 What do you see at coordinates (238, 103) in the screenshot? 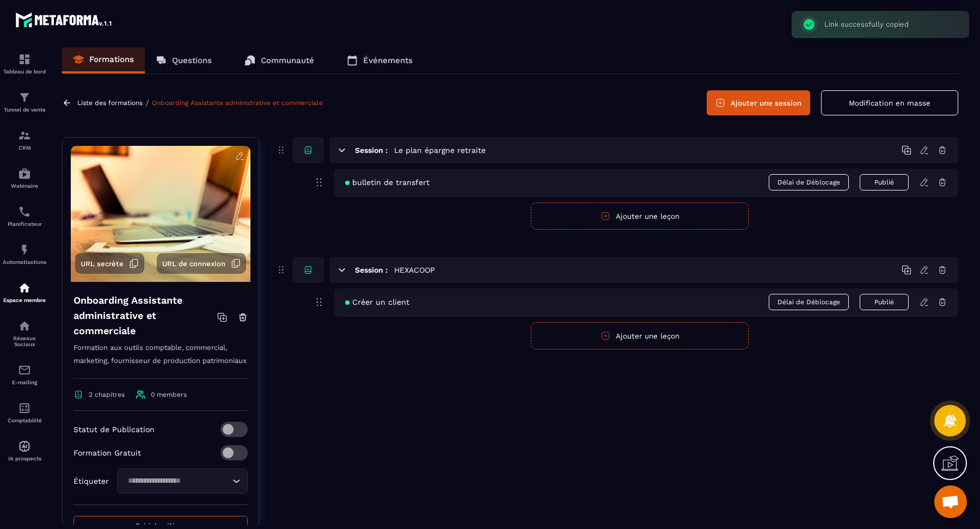
I see `a: Onboarding Assistante administrative et commerciale` at bounding box center [238, 103].